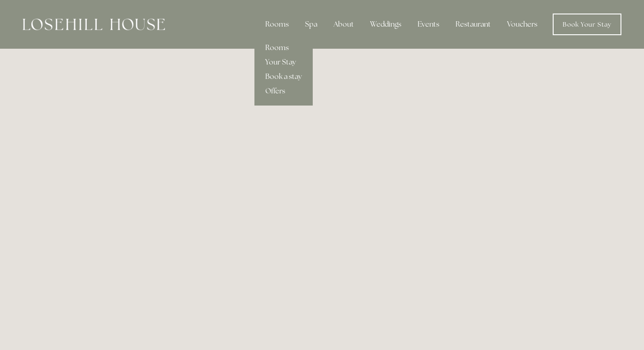 The width and height of the screenshot is (644, 350). Describe the element at coordinates (94, 24) in the screenshot. I see `img: Losehill House` at that location.